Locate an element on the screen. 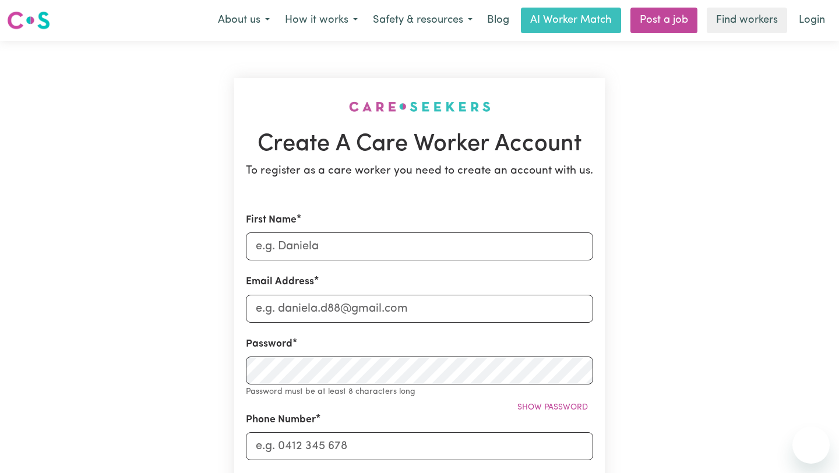 The width and height of the screenshot is (839, 473). p: To register as a care worker you need to create an account with us. is located at coordinates (420, 171).